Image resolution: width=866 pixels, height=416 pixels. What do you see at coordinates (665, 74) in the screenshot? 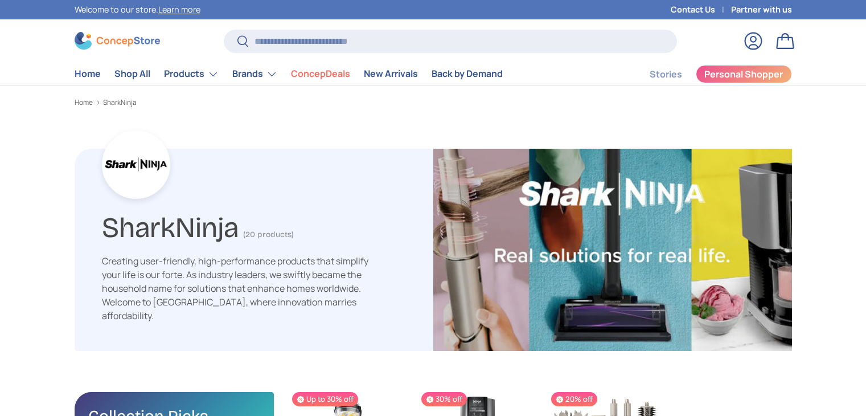
I see `a: Stories` at bounding box center [665, 74].